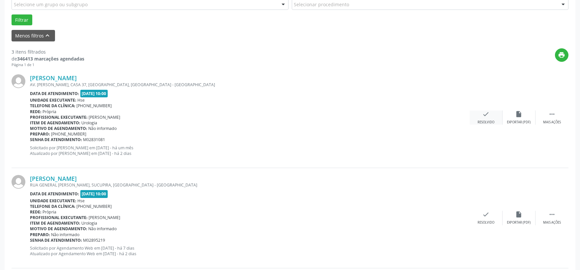 This screenshot has width=580, height=270. What do you see at coordinates (33, 36) in the screenshot?
I see `button: Menos filtroskeyboard_arrow_up` at bounding box center [33, 36].